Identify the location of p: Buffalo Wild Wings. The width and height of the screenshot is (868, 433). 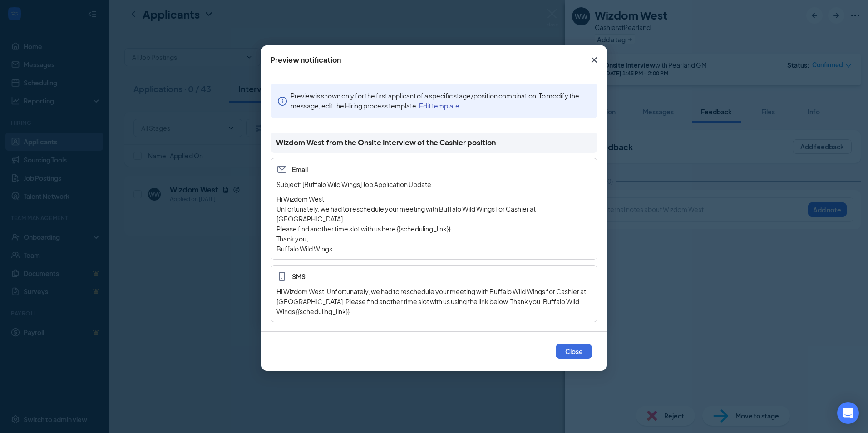
(434, 249).